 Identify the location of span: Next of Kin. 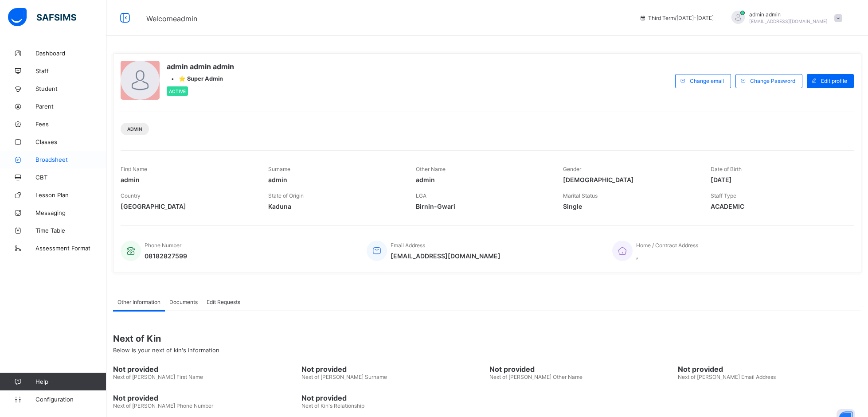
(487, 339).